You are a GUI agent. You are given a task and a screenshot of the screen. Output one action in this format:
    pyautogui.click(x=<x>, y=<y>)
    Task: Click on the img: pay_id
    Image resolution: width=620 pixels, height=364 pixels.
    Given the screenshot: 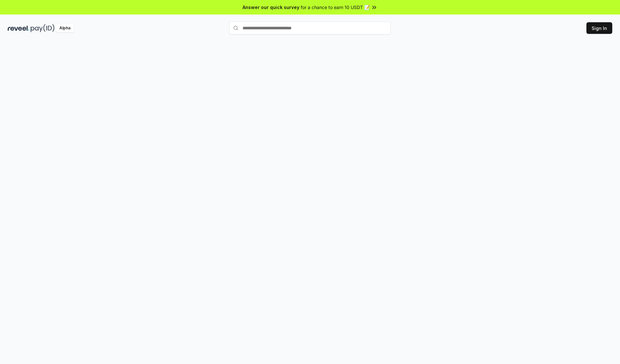 What is the action you would take?
    pyautogui.click(x=42, y=28)
    